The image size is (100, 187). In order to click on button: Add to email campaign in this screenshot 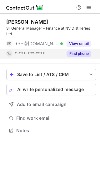, I will do `click(51, 104)`.